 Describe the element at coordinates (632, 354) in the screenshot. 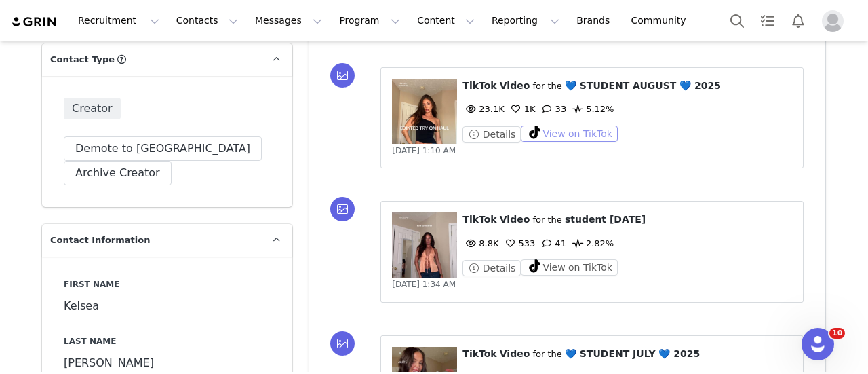

I see `span: 💙 STUDENT JULY 💙 2025` at that location.